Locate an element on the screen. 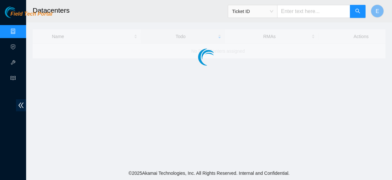  a: Akamai TechnologiesField Tech Portal is located at coordinates (28, 16).